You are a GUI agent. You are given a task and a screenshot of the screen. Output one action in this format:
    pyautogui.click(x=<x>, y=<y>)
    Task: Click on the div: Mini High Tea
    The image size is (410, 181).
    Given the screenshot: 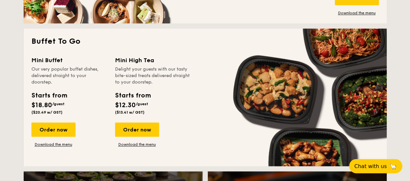 What is the action you would take?
    pyautogui.click(x=153, y=60)
    